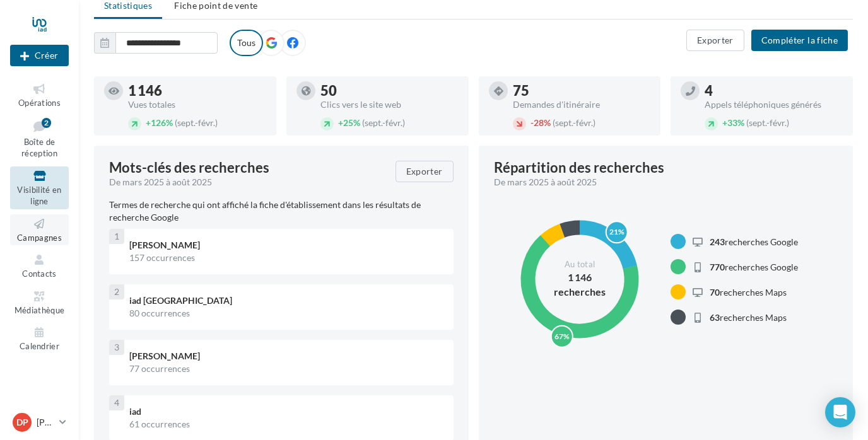  What do you see at coordinates (196, 104) in the screenshot?
I see `div: Vues totales` at bounding box center [196, 104].